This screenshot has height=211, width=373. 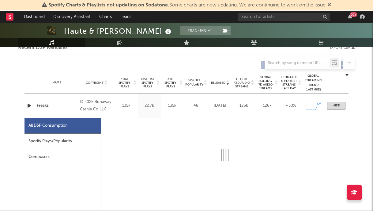 I want to click on a: Discovery Assistant, so click(x=72, y=17).